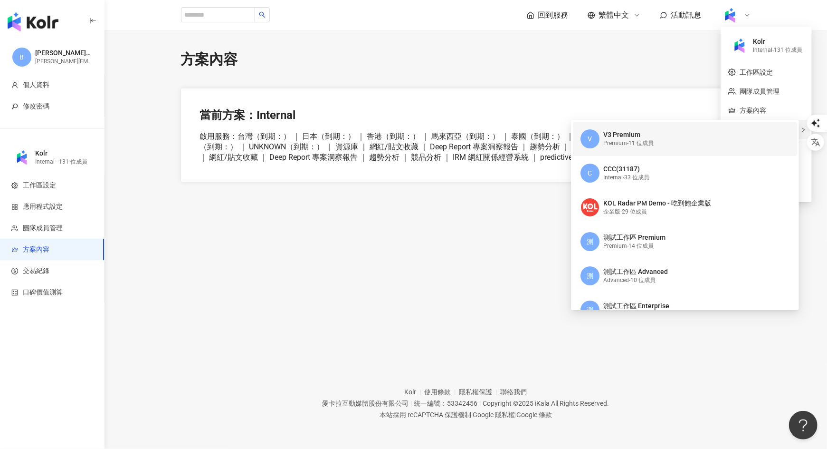 Image resolution: width=827 pixels, height=449 pixels. Describe the element at coordinates (43, 207) in the screenshot. I see `span: 應用程式設定` at that location.